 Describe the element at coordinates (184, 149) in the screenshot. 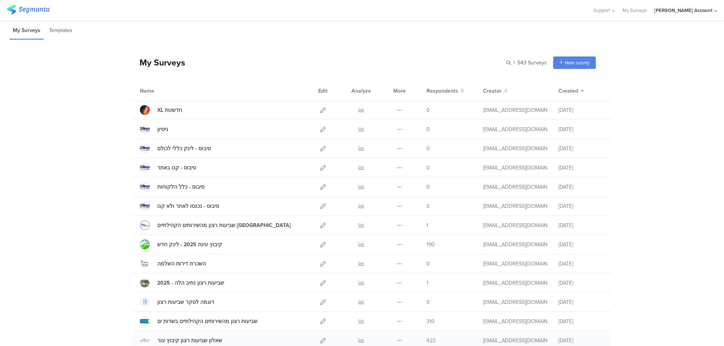

I see `div: סיבוס - לינק כללי לכולם` at that location.